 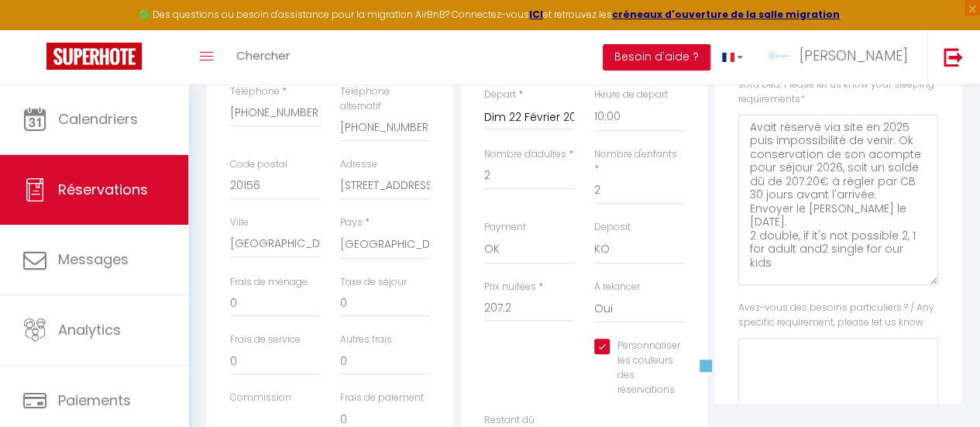 What do you see at coordinates (359, 164) in the screenshot?
I see `label: Adresse` at bounding box center [359, 164].